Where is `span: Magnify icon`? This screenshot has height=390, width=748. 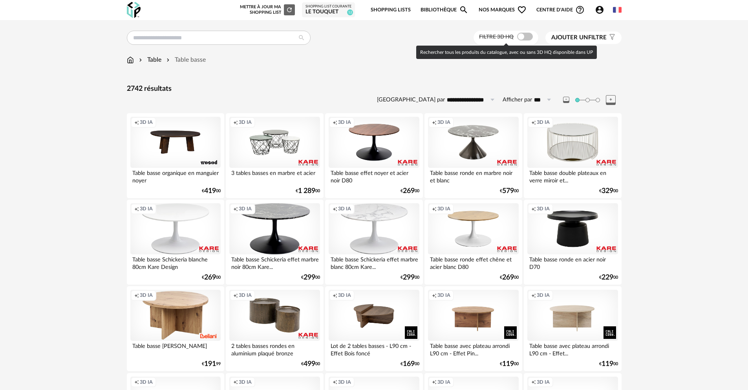 span: Magnify icon is located at coordinates (464, 10).